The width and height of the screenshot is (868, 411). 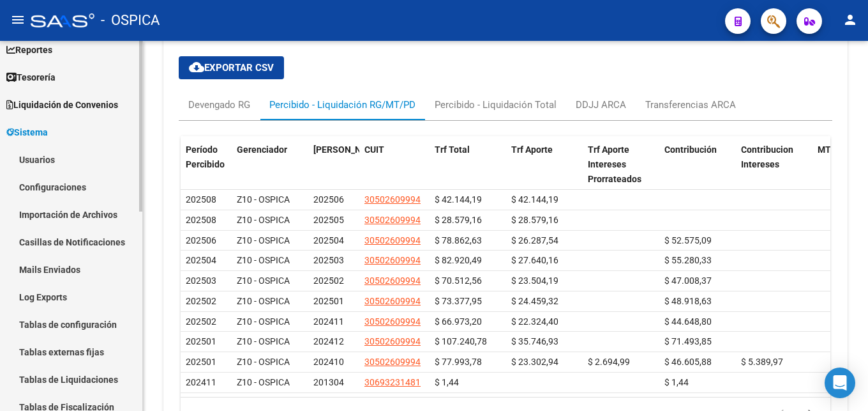 What do you see at coordinates (270, 164) in the screenshot?
I see `datatable-header-cell: Gerenciador` at bounding box center [270, 164].